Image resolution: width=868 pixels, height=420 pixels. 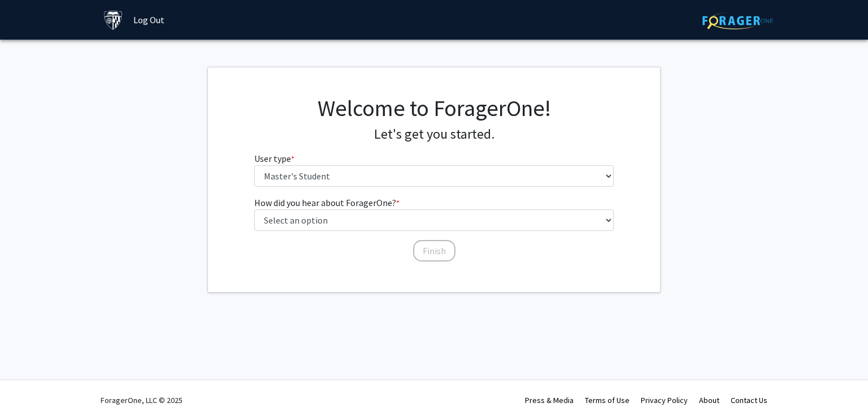 I want to click on h4: Let's get you started., so click(x=434, y=134).